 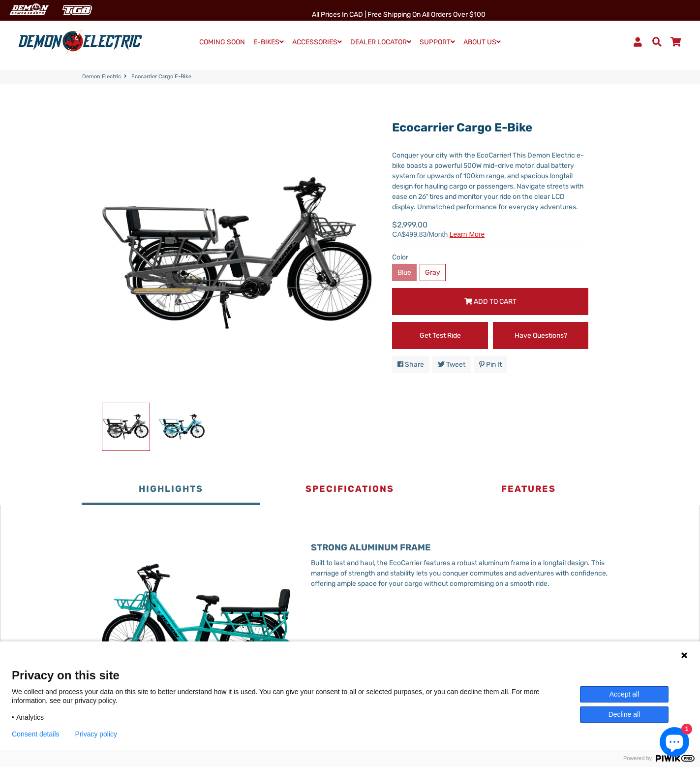 I want to click on button: Highlights, so click(x=171, y=490).